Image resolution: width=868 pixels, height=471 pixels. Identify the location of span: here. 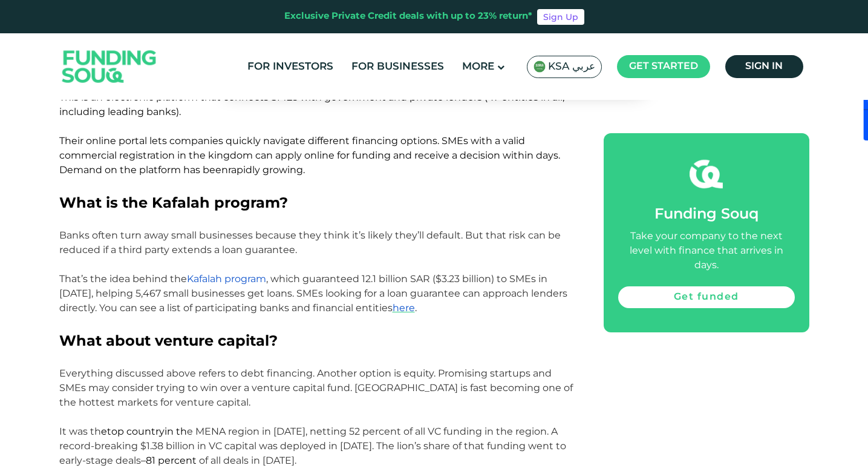
(404, 308).